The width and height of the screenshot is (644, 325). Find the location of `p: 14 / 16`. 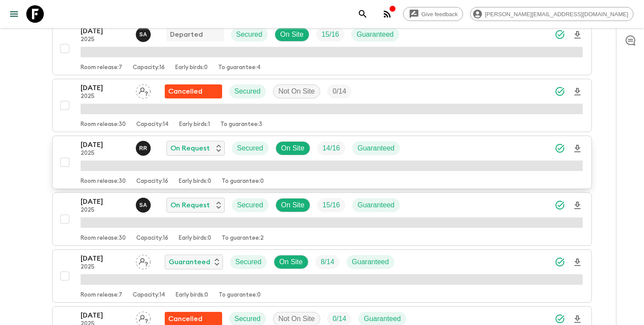

p: 14 / 16 is located at coordinates (331, 148).